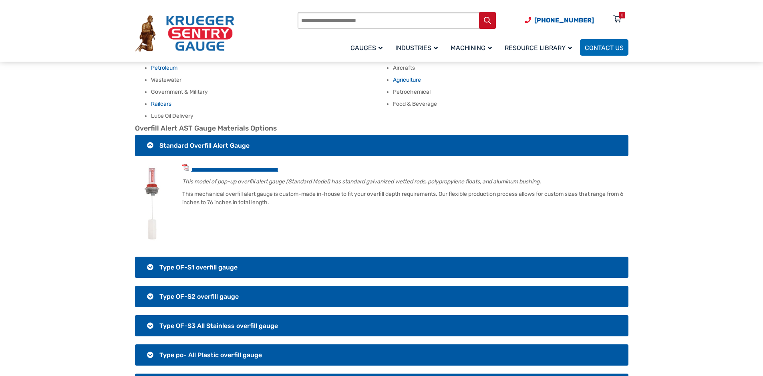  What do you see at coordinates (559, 20) in the screenshot?
I see `a: Phone Number (920) 434-8860` at bounding box center [559, 20].